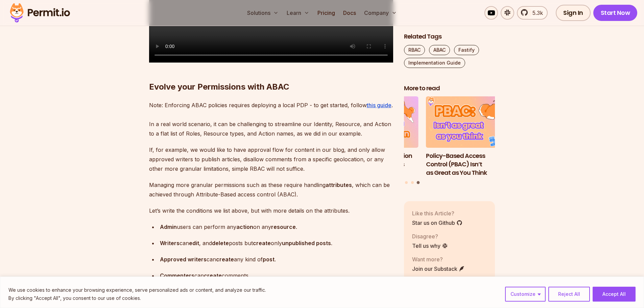  I want to click on strong: resource, so click(284, 227).